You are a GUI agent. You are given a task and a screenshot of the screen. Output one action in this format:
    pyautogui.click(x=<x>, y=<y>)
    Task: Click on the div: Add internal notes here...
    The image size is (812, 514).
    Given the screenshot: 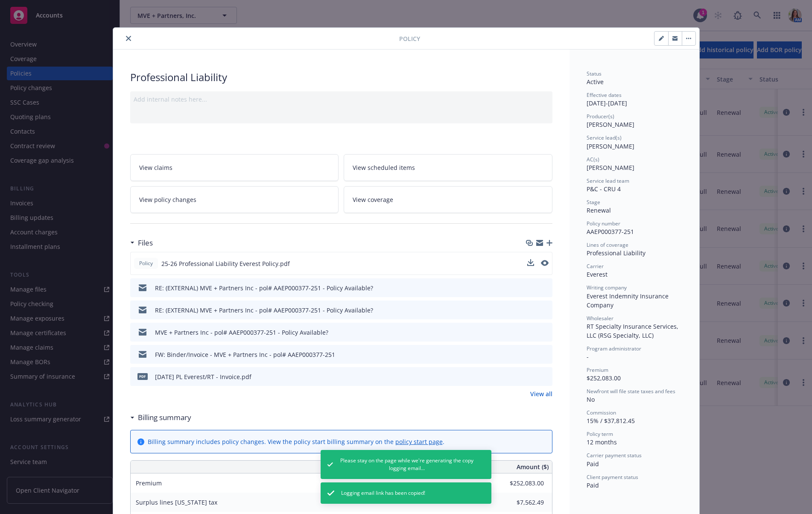 What is the action you would take?
    pyautogui.click(x=341, y=99)
    